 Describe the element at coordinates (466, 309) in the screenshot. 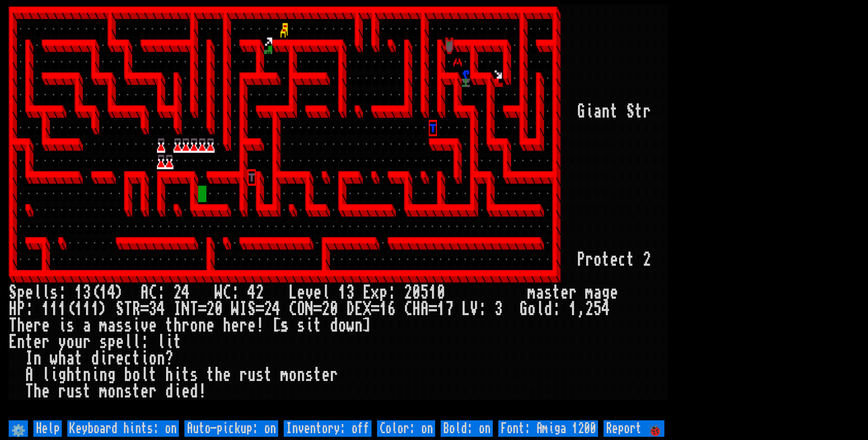

I see `div: L` at that location.